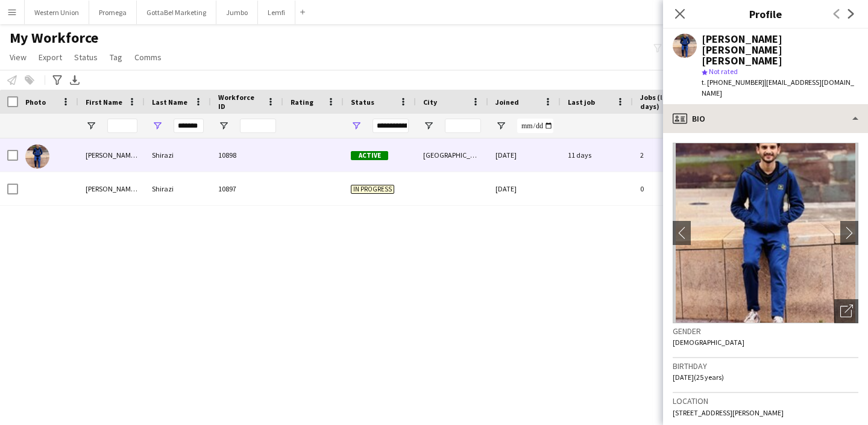  I want to click on span: Jobs (last 90 days), so click(665, 102).